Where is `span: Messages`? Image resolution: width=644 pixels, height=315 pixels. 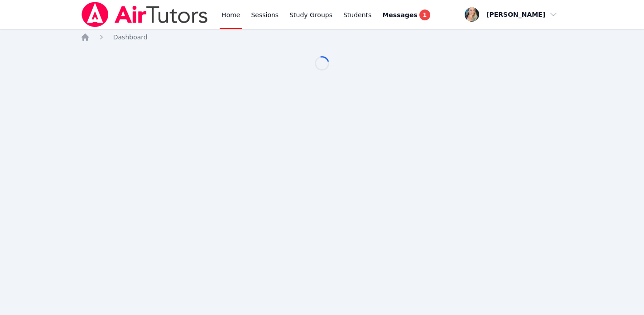 span: Messages is located at coordinates (399, 15).